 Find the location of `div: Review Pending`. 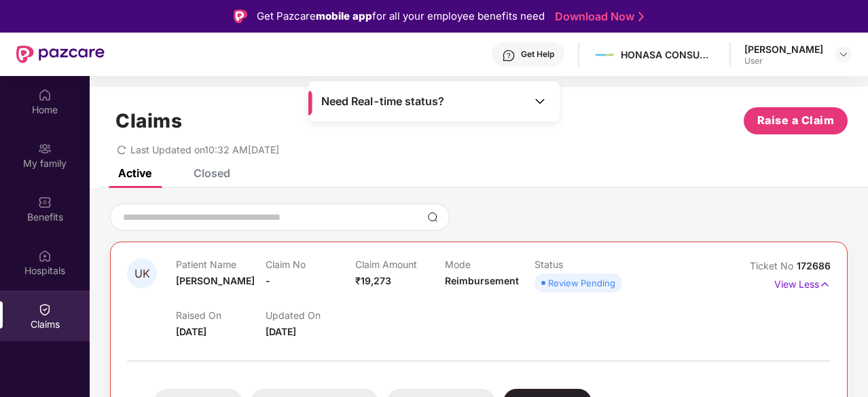

div: Review Pending is located at coordinates (582, 283).